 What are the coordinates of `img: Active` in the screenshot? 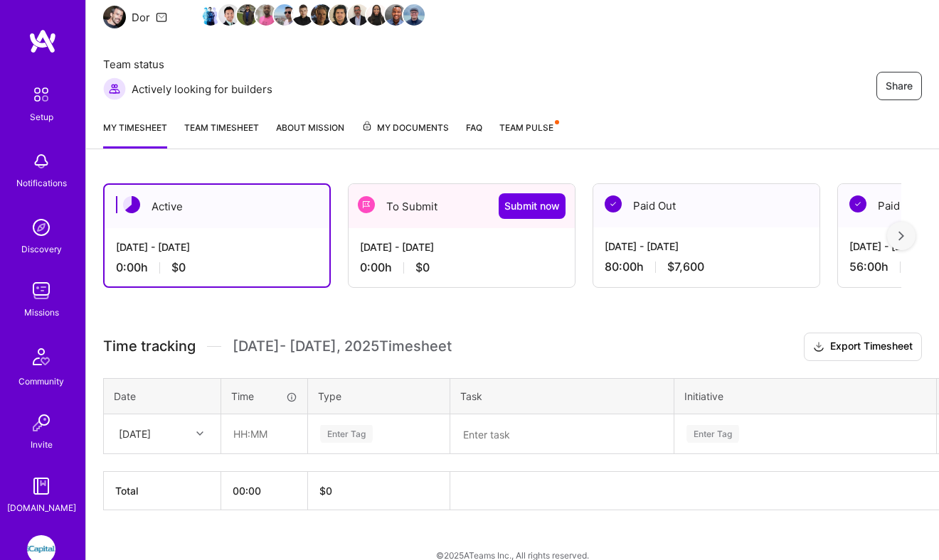 It's located at (131, 205).